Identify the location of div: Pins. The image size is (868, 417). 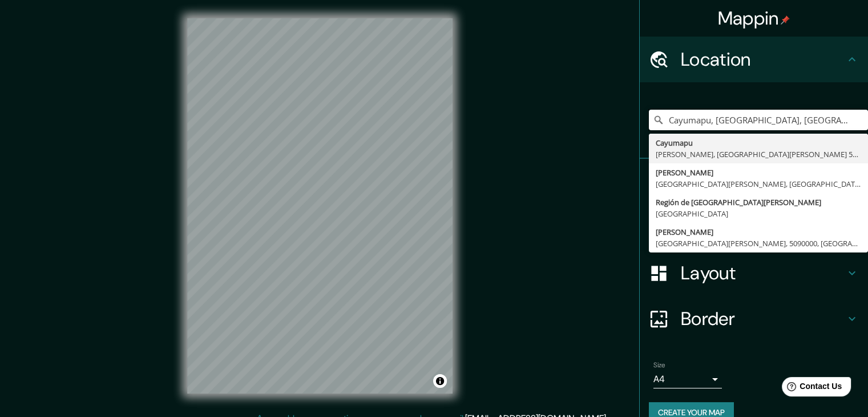
(754, 182).